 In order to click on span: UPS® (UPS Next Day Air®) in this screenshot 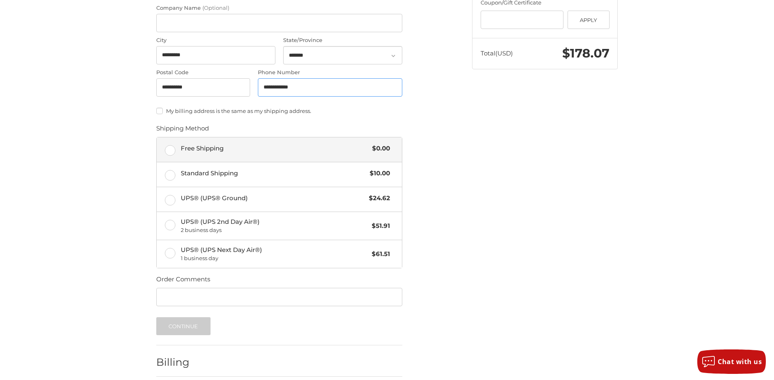, I will do `click(274, 254)`.